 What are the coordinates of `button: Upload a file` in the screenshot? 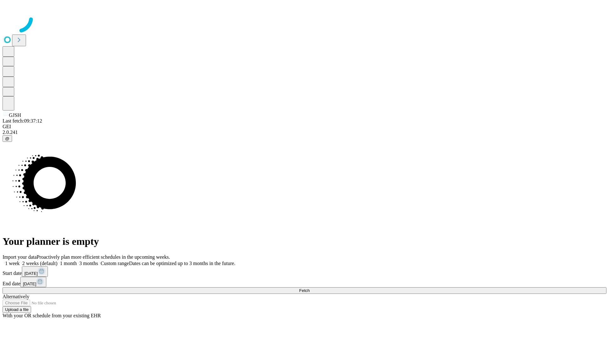 It's located at (17, 310).